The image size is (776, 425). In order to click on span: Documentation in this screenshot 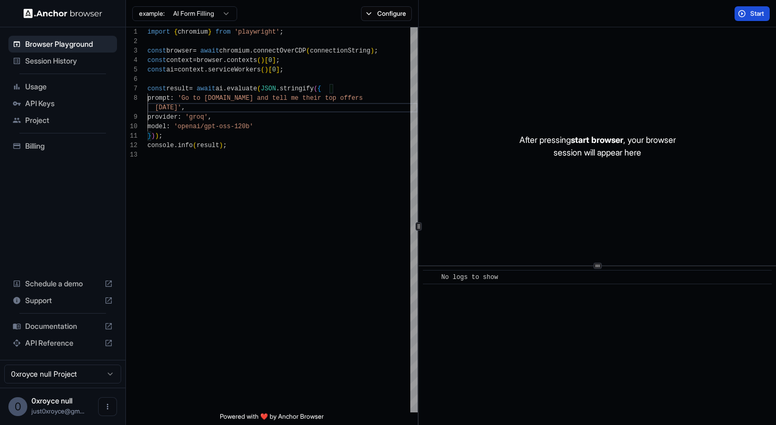, I will do `click(62, 326)`.